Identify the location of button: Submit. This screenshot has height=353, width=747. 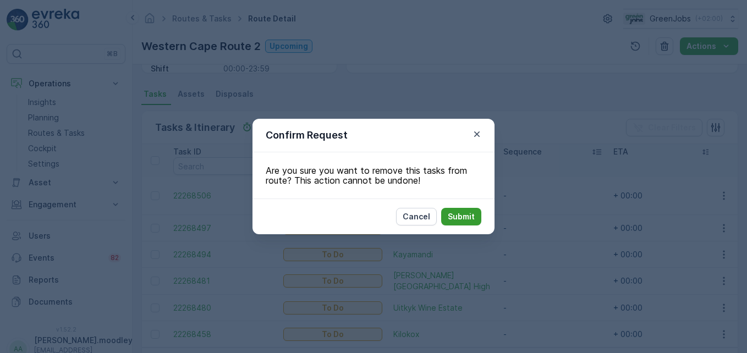
(461, 217).